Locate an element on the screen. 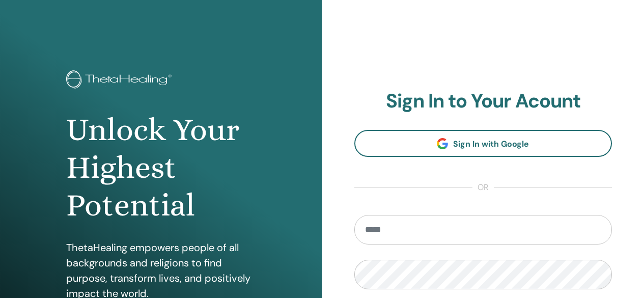 This screenshot has width=644, height=298. h1: Unlock Your Highest Potential is located at coordinates (161, 167).